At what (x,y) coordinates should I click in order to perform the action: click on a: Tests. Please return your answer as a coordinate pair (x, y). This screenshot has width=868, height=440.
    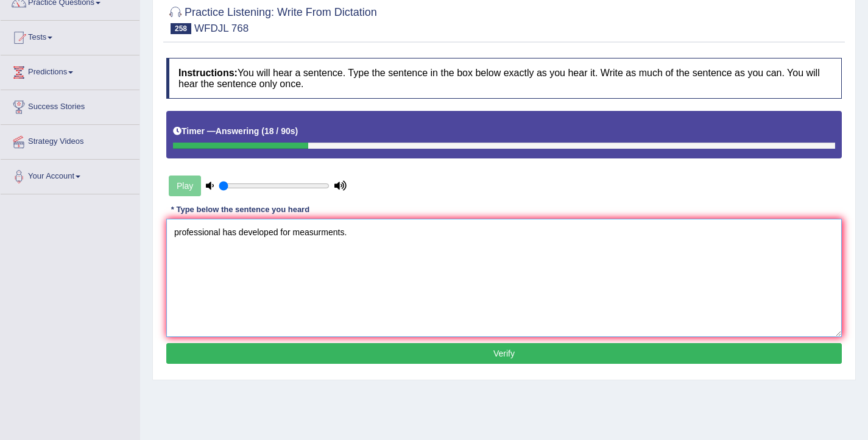
    Looking at the image, I should click on (70, 36).